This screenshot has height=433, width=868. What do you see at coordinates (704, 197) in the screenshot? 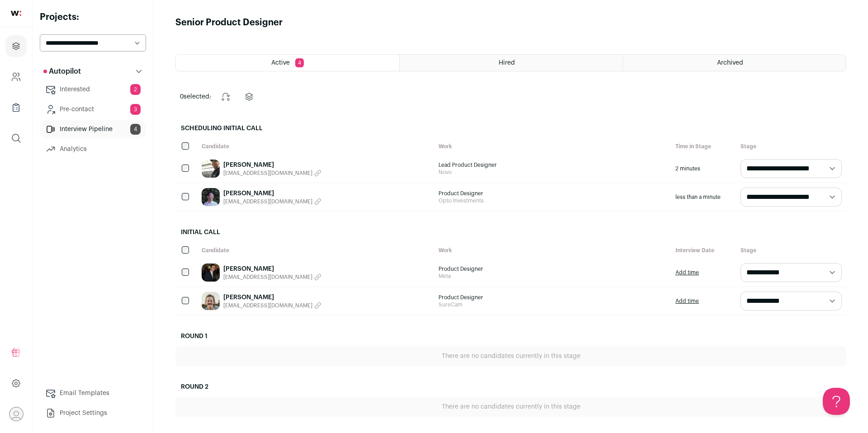
I see `div: less than a minute` at bounding box center [704, 197].